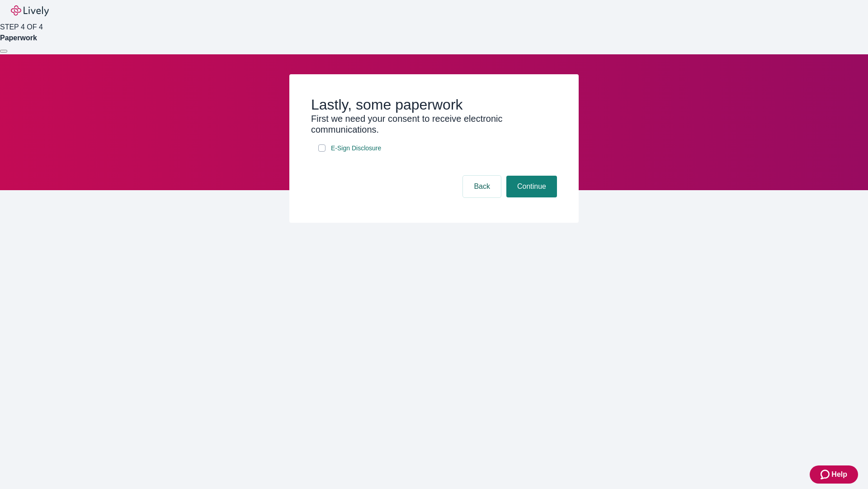 Image resolution: width=868 pixels, height=489 pixels. Describe the element at coordinates (30, 11) in the screenshot. I see `img: Lively` at that location.